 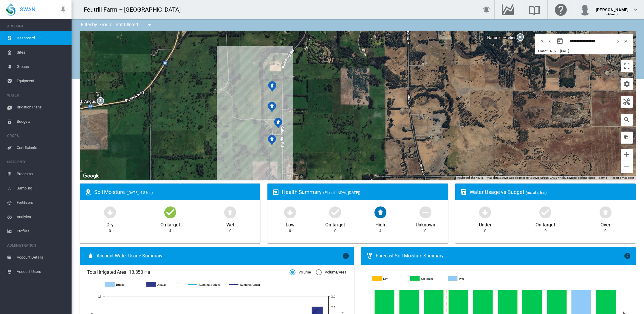 What do you see at coordinates (627, 138) in the screenshot?
I see `md-icon: icon-select-all` at bounding box center [627, 138].